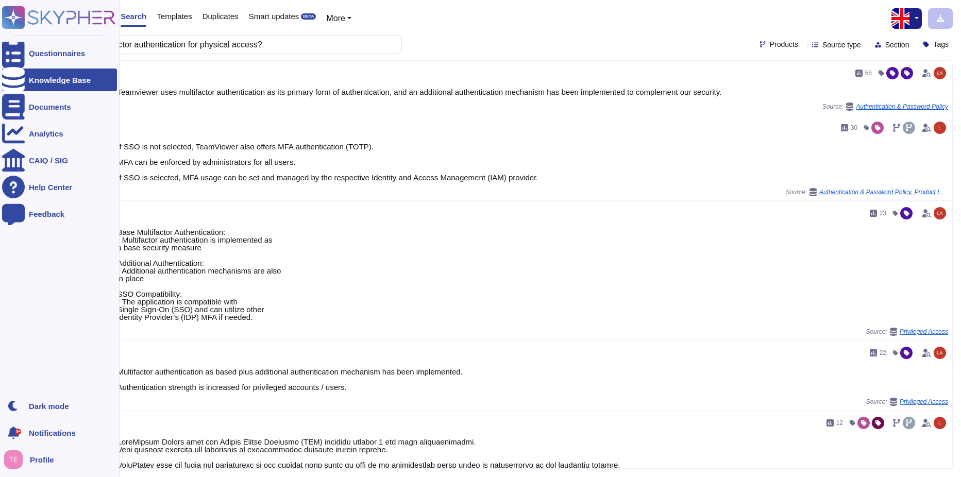  I want to click on span: Tags, so click(941, 44).